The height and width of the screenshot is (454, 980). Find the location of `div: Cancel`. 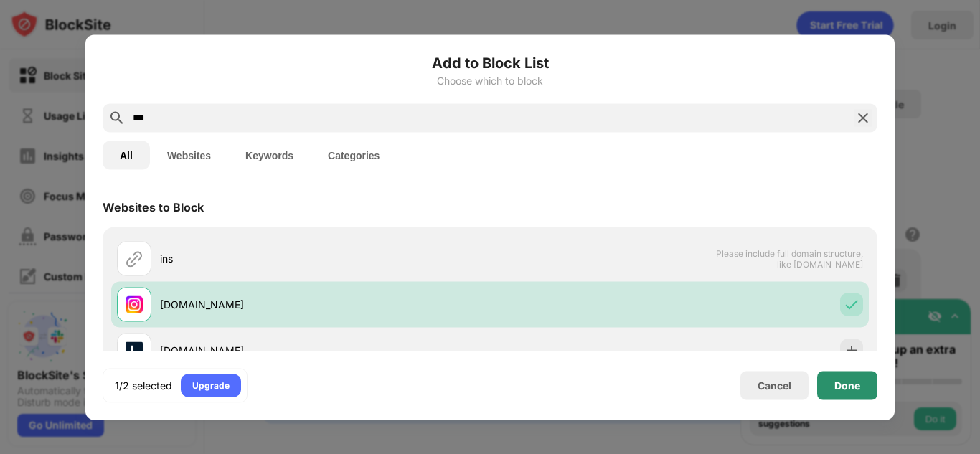

div: Cancel is located at coordinates (774, 385).